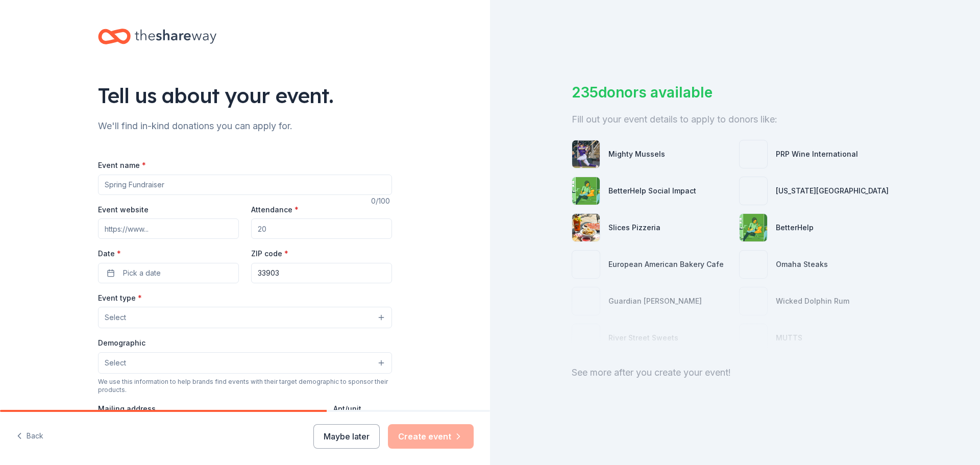 This screenshot has height=465, width=980. What do you see at coordinates (321, 273) in the screenshot?
I see `input: 12345 (U.S. only)` at bounding box center [321, 273].